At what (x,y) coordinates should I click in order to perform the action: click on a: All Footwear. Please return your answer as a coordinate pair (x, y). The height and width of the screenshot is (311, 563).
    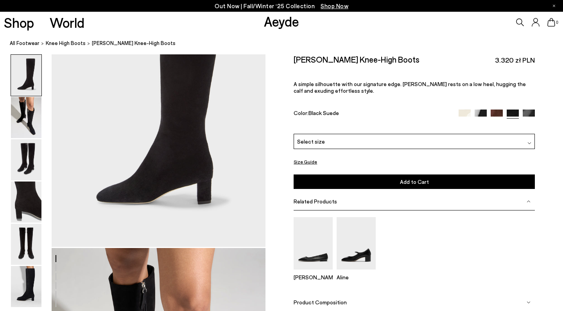
    Looking at the image, I should click on (25, 43).